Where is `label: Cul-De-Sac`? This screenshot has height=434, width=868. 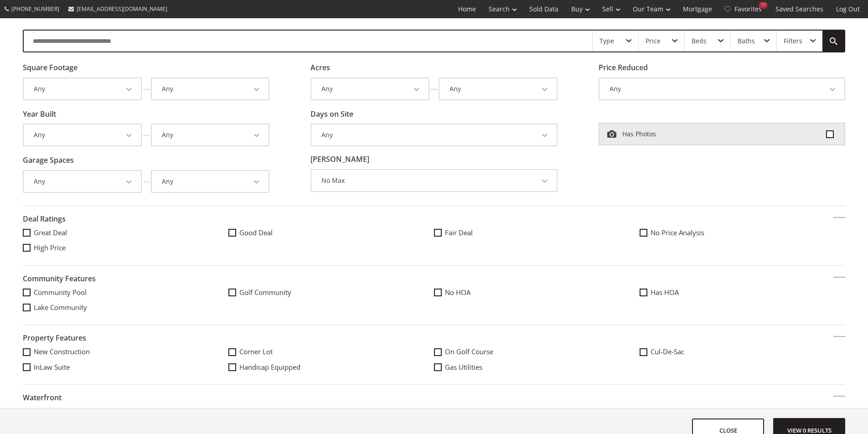
label: Cul-De-Sac is located at coordinates (742, 352).